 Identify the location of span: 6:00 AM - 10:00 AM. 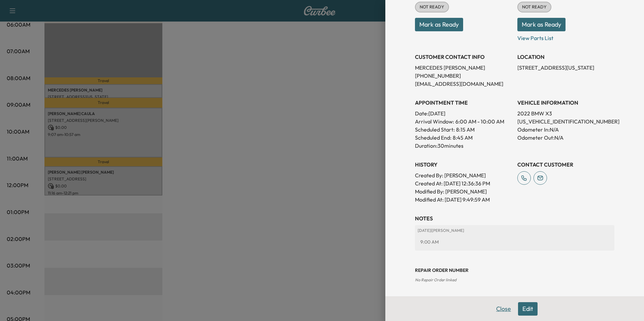
(479, 122).